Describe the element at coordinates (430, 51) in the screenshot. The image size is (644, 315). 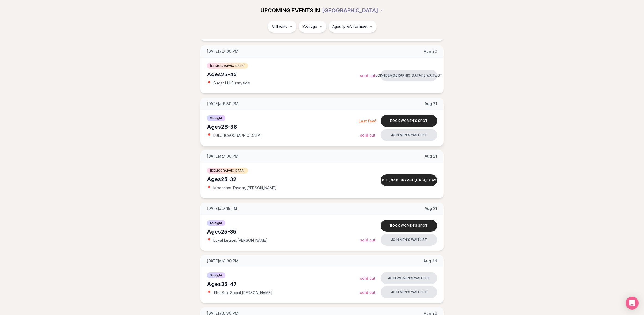
I see `span: Aug 20` at that location.